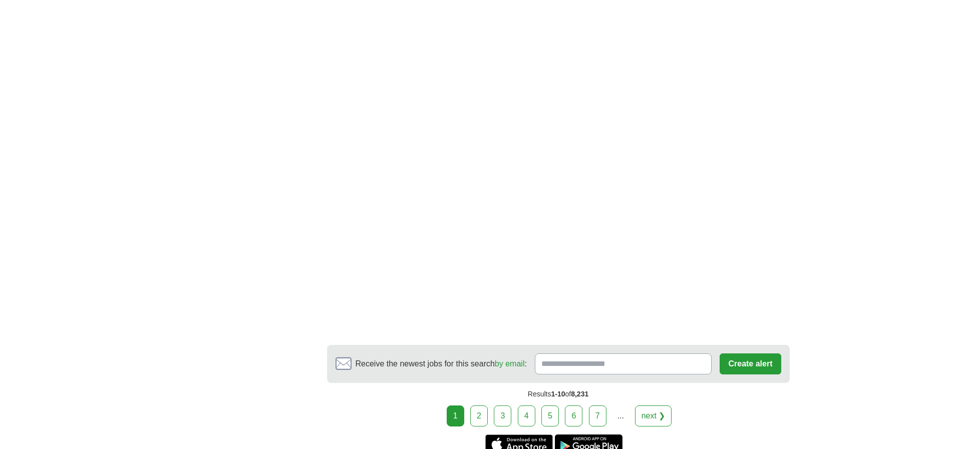 The image size is (954, 449). I want to click on span: 8,231, so click(579, 394).